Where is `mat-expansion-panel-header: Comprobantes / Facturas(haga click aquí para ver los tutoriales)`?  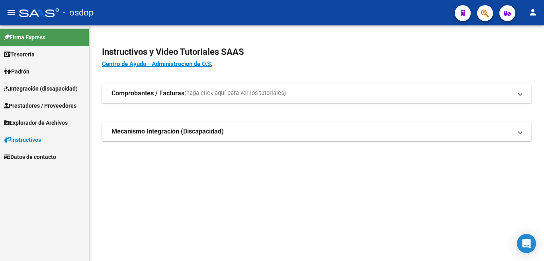
mat-expansion-panel-header: Comprobantes / Facturas(haga click aquí para ver los tutoriales) is located at coordinates (316, 94).